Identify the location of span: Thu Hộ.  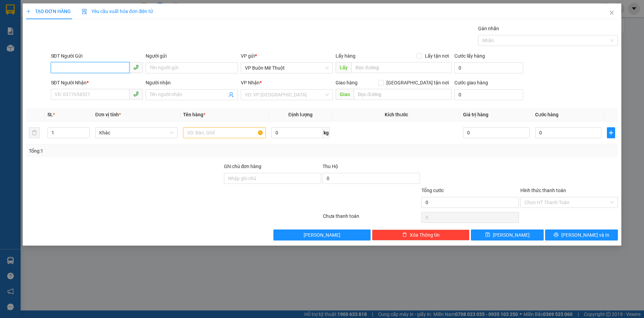
(330, 166).